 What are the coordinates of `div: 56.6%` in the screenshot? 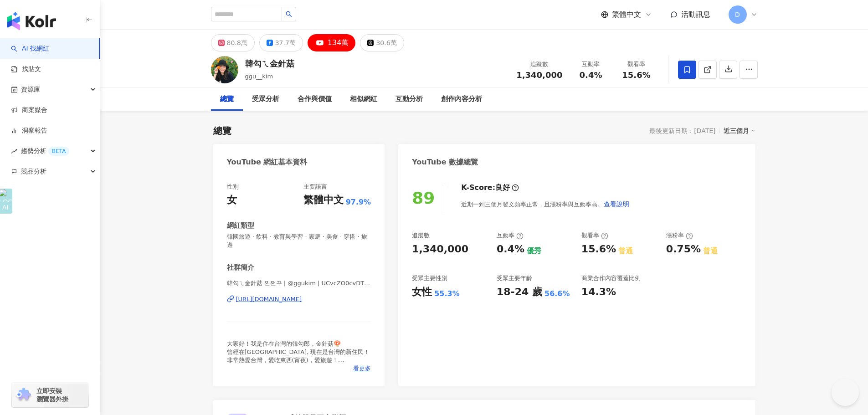 It's located at (557, 294).